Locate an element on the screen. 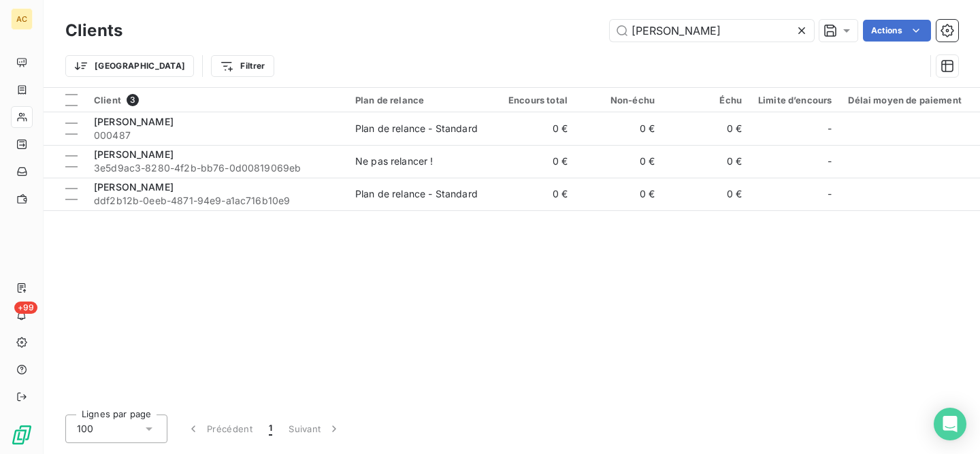 This screenshot has width=980, height=454. div: Plan de relance is located at coordinates (418, 100).